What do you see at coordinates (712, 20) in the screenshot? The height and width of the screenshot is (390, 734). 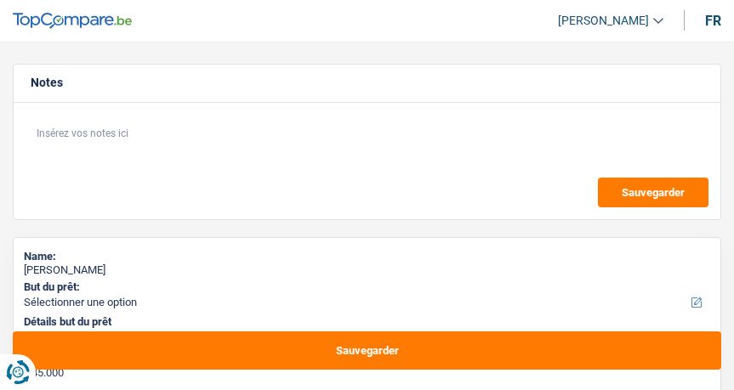 I see `div: fr` at bounding box center [712, 20].